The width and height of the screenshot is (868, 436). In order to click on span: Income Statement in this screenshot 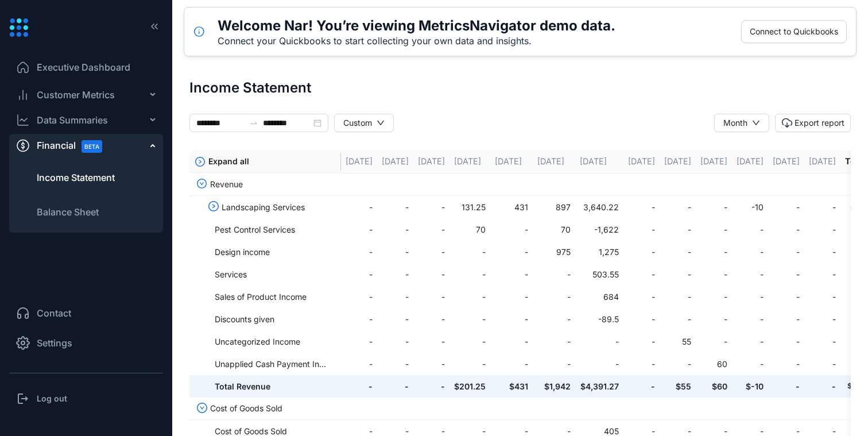, I will do `click(76, 177)`.